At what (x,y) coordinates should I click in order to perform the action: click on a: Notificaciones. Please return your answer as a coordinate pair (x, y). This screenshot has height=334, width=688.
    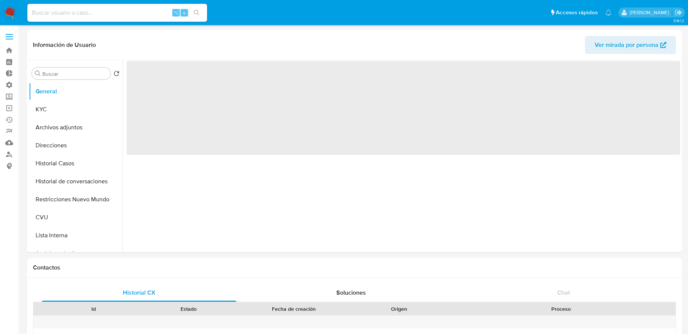
    Looking at the image, I should click on (608, 12).